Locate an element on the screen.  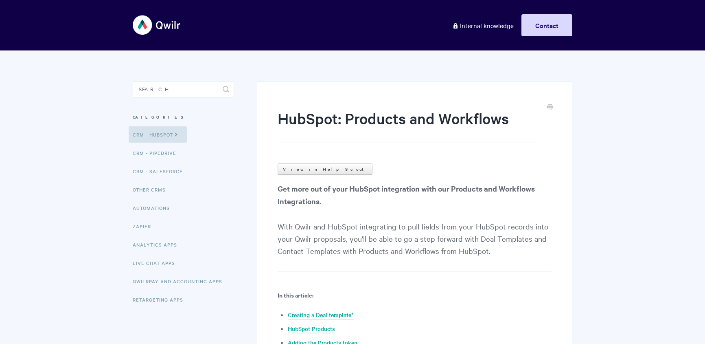
a: Internal knowledge is located at coordinates (483, 25).